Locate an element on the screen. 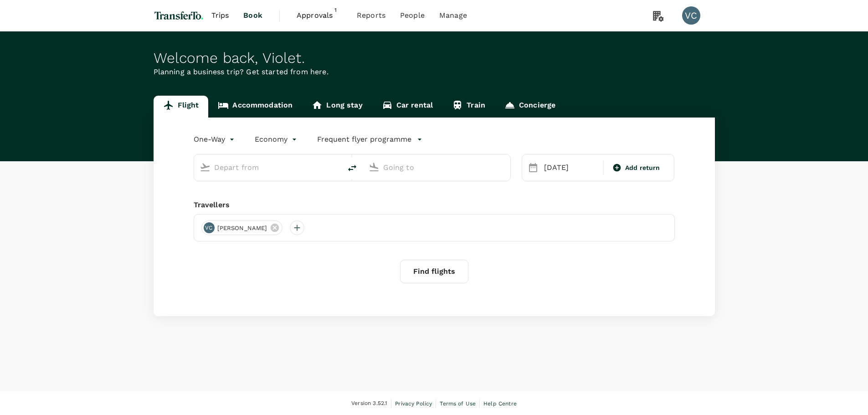 Image resolution: width=868 pixels, height=415 pixels. span: Terms of Use is located at coordinates (457, 403).